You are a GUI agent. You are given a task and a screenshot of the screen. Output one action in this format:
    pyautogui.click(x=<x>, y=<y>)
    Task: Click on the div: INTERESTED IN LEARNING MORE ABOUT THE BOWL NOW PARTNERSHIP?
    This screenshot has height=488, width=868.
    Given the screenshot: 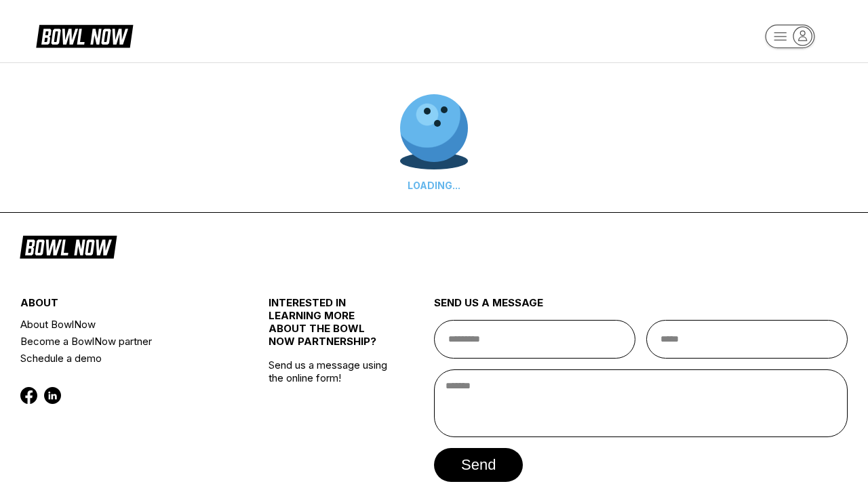 What is the action you would take?
    pyautogui.click(x=330, y=327)
    